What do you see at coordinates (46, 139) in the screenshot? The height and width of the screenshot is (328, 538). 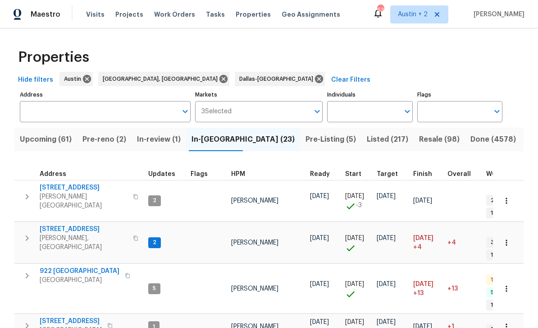 I see `span: Upcoming (61)` at bounding box center [46, 139].